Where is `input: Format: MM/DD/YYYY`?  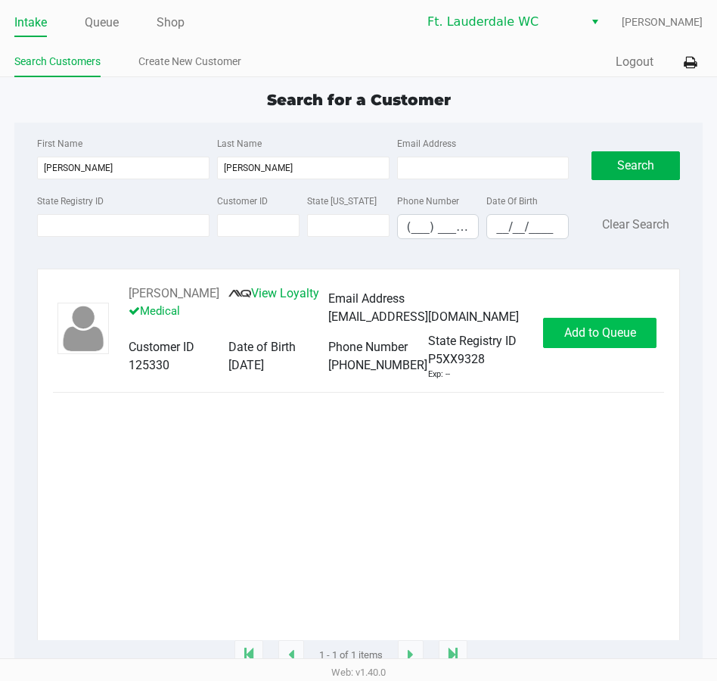 input: Format: MM/DD/YYYY is located at coordinates (527, 226).